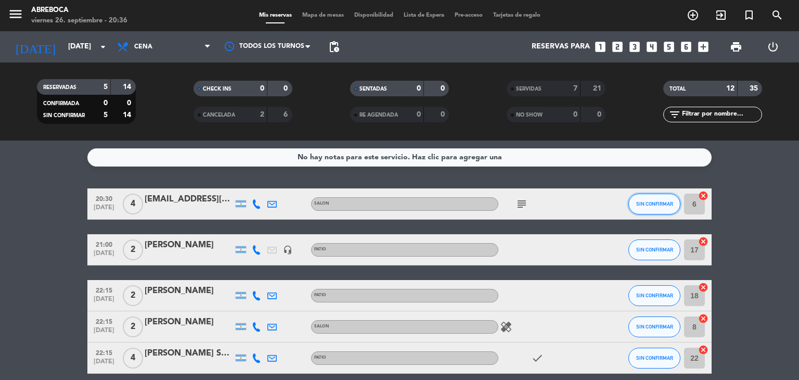 This screenshot has height=380, width=799. I want to click on i: looks_one, so click(600, 47).